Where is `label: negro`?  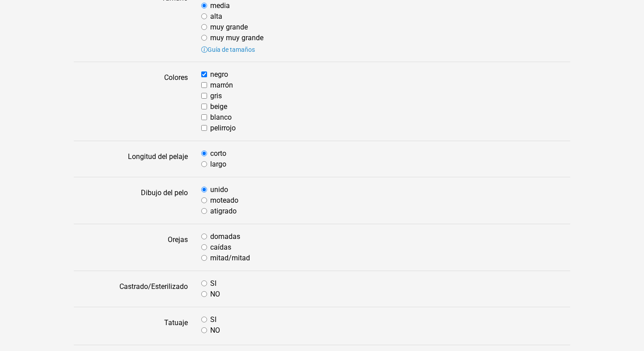
label: negro is located at coordinates (219, 75).